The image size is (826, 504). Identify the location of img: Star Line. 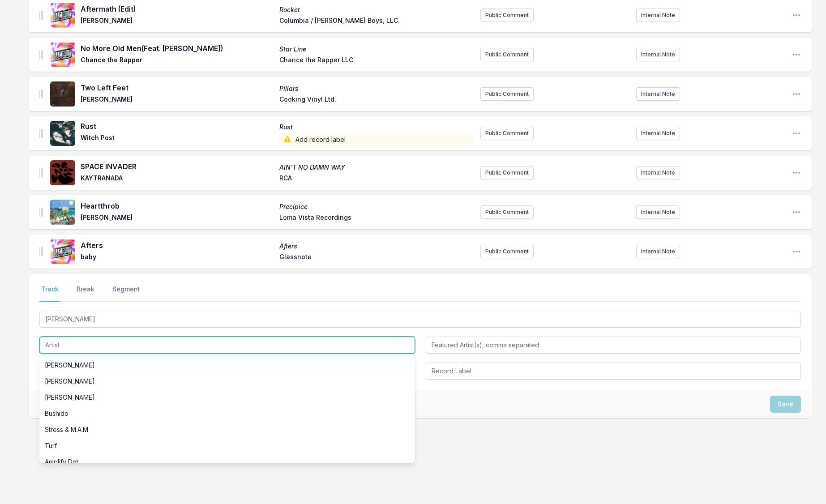
(63, 55).